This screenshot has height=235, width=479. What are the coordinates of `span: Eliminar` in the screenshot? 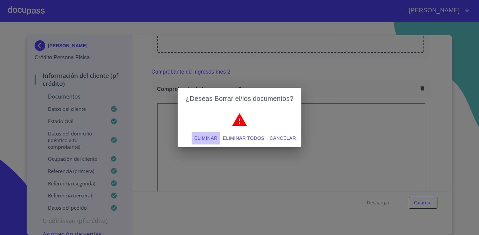 It's located at (206, 138).